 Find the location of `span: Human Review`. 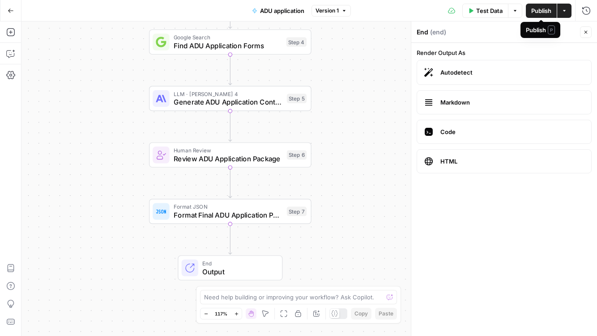

span: Human Review is located at coordinates (228, 150).